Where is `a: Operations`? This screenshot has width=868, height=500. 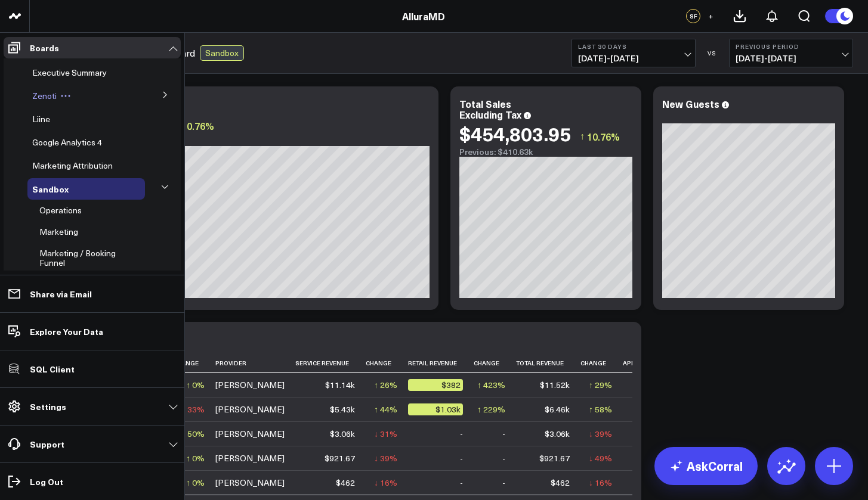
a: Operations is located at coordinates (61, 210).